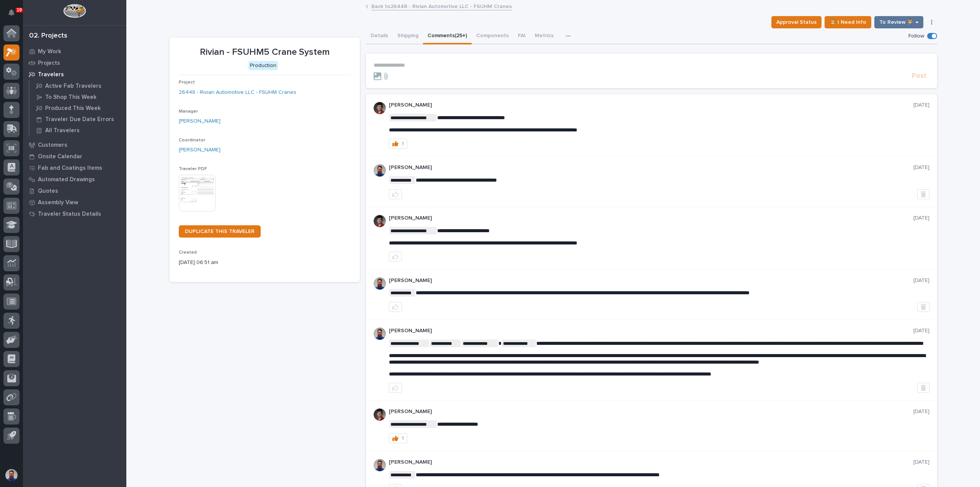 The image size is (980, 487). What do you see at coordinates (70, 168) in the screenshot?
I see `p: Fab and Coatings Items` at bounding box center [70, 168].